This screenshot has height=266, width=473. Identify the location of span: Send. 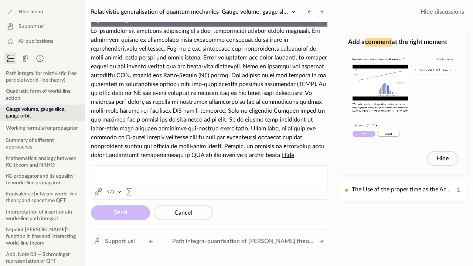
(120, 212).